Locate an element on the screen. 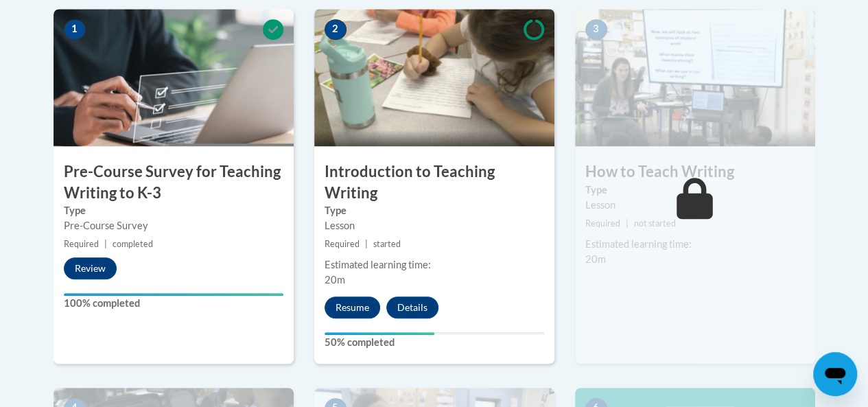  button: Review is located at coordinates (90, 268).